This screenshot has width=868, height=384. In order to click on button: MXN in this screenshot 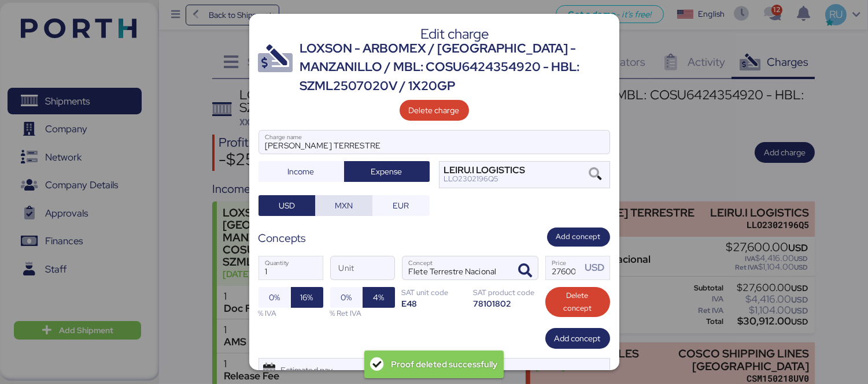, I will do `click(344, 206)`.